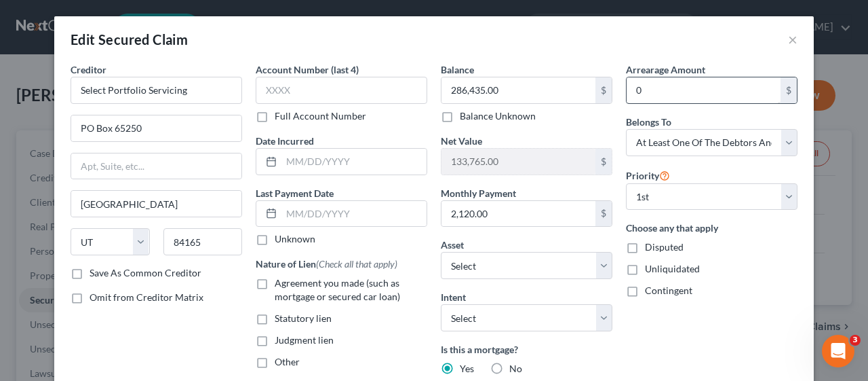 The height and width of the screenshot is (381, 868). What do you see at coordinates (307, 69) in the screenshot?
I see `label: Account Number (last 4)` at bounding box center [307, 69].